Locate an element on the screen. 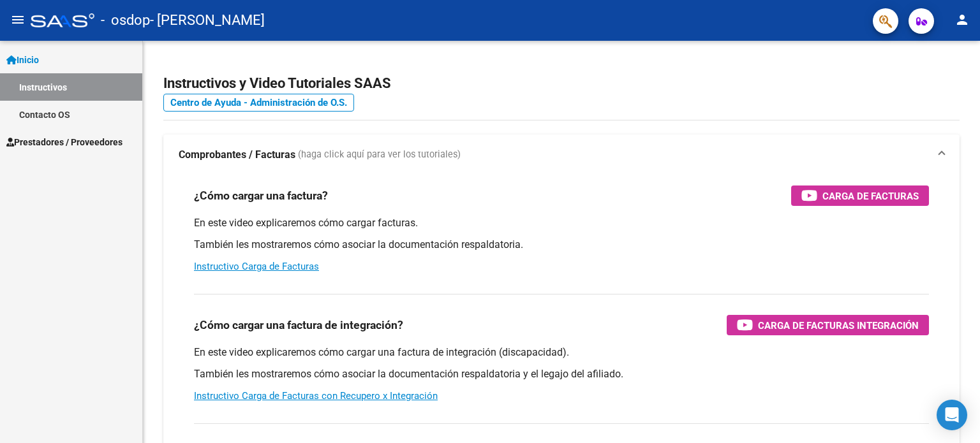  p: También les mostraremos cómo asociar la documentación respaldatoria. is located at coordinates (561, 245).